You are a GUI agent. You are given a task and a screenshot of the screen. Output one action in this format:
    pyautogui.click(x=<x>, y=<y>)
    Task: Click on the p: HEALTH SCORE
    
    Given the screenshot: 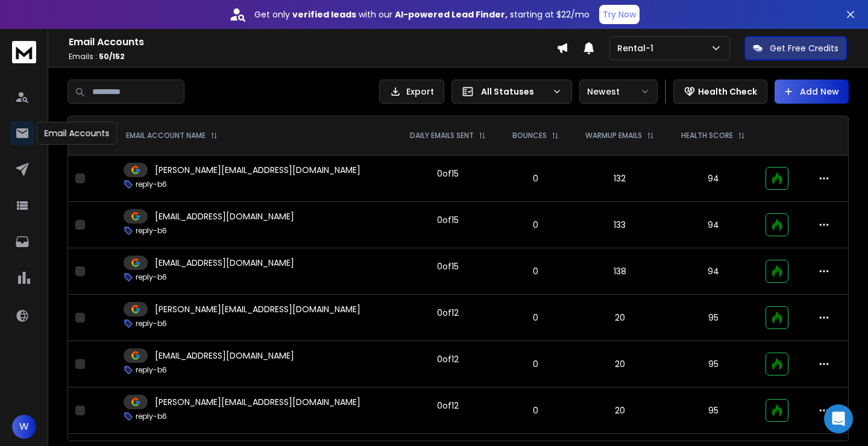 What is the action you would take?
    pyautogui.click(x=707, y=135)
    